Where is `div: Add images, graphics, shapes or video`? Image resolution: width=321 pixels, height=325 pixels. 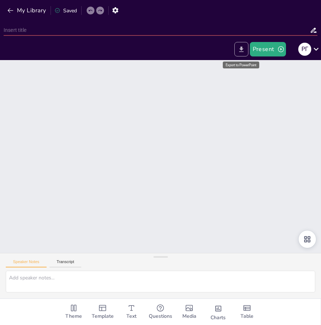
div: Add images, graphics, shapes or video is located at coordinates (189, 312).